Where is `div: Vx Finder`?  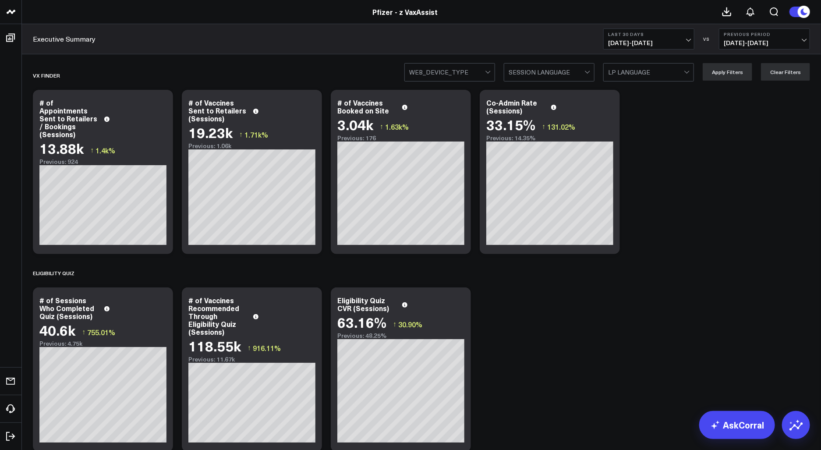
div: Vx Finder is located at coordinates (46, 75).